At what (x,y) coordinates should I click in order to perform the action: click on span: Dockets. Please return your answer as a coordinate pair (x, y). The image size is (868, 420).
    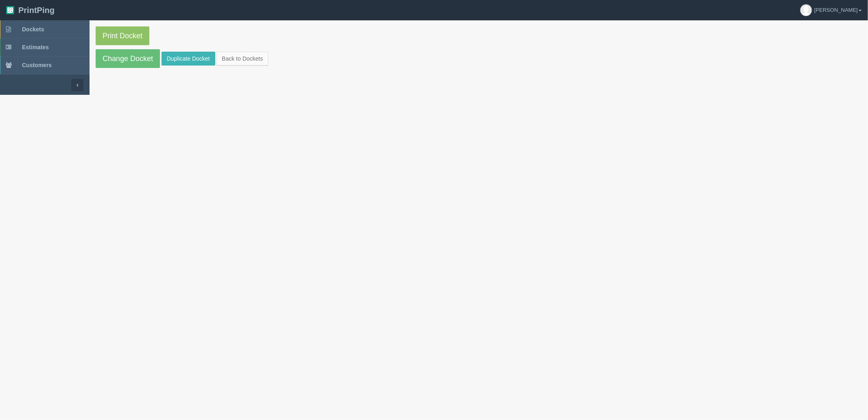
    Looking at the image, I should click on (33, 29).